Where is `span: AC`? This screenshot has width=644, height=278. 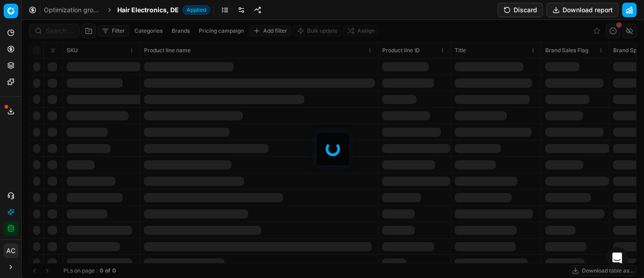
span: AC is located at coordinates (11, 250).